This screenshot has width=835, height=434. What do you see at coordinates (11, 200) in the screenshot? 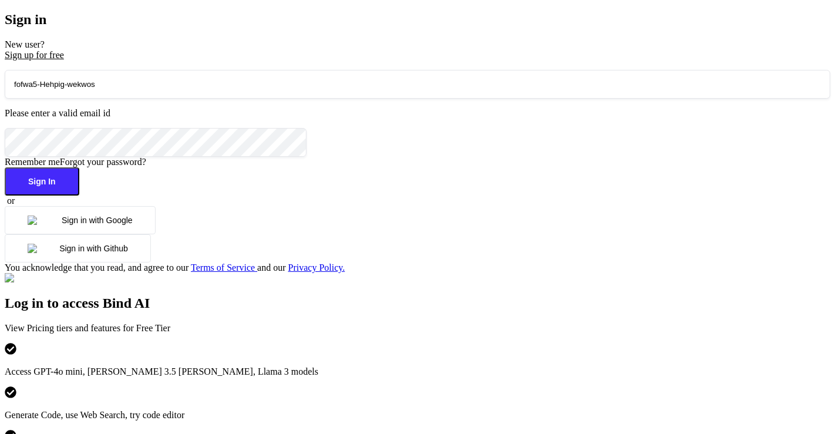
I see `span: or` at bounding box center [11, 200].